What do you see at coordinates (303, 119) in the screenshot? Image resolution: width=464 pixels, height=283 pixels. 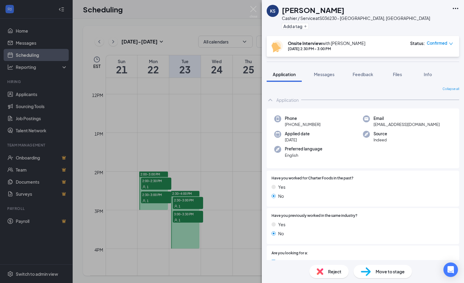 I see `span: Phone` at bounding box center [303, 119].